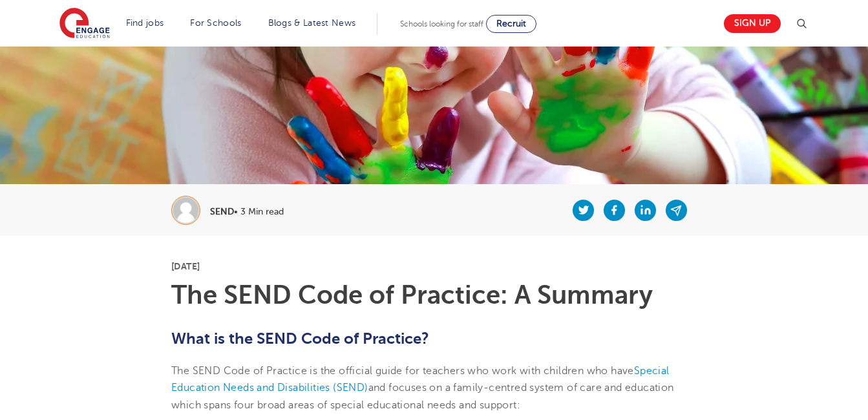  Describe the element at coordinates (752, 23) in the screenshot. I see `a: Sign up` at that location.